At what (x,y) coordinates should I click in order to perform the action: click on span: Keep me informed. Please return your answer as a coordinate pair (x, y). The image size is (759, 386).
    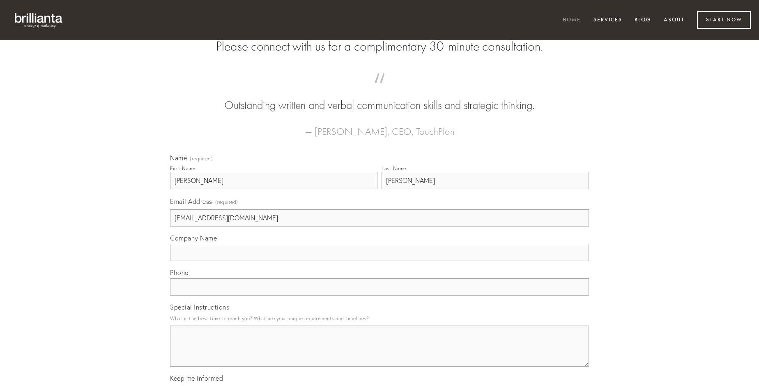
    Looking at the image, I should click on (196, 378).